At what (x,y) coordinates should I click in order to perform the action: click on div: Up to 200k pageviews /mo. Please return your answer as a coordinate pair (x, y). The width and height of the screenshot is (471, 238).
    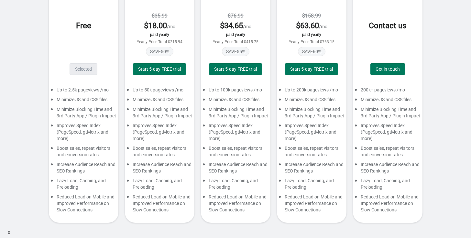
    Looking at the image, I should click on (312, 91).